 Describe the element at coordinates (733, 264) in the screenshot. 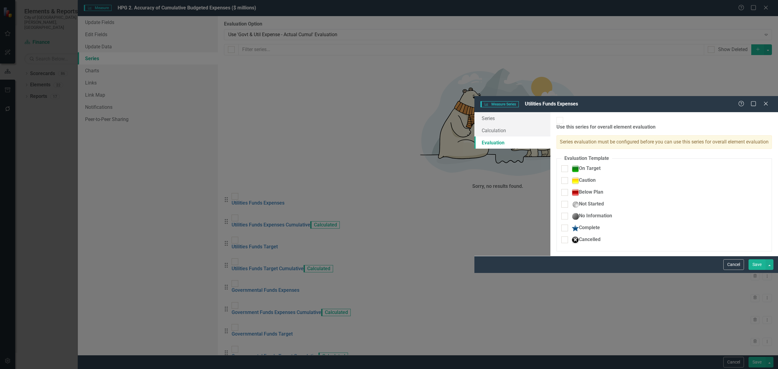

I see `button: Cancel` at that location.